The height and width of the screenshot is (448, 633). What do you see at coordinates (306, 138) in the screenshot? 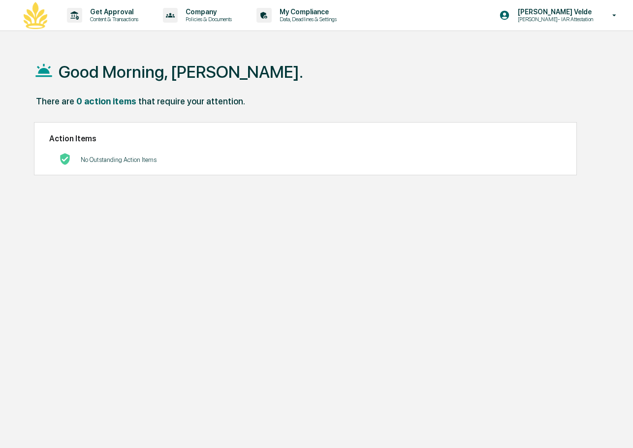
I see `h2: Action Items` at bounding box center [306, 138].